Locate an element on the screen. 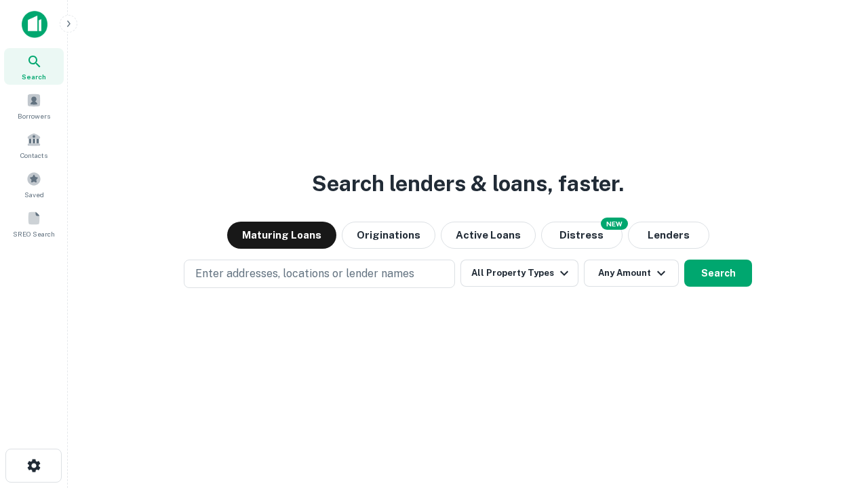 This screenshot has width=868, height=488. div: Chat Widget is located at coordinates (834, 412).